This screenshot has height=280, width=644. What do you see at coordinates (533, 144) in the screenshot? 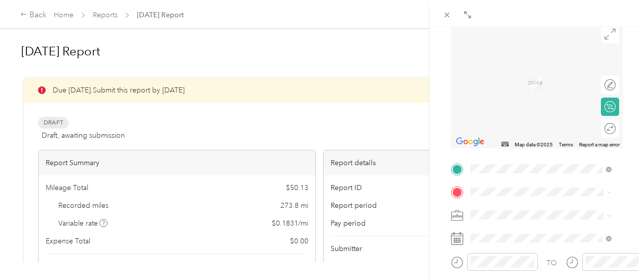
I see `span: Map data ©2025` at bounding box center [533, 144].